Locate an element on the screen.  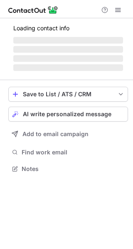
button: AI write personalized message is located at coordinates (68, 114).